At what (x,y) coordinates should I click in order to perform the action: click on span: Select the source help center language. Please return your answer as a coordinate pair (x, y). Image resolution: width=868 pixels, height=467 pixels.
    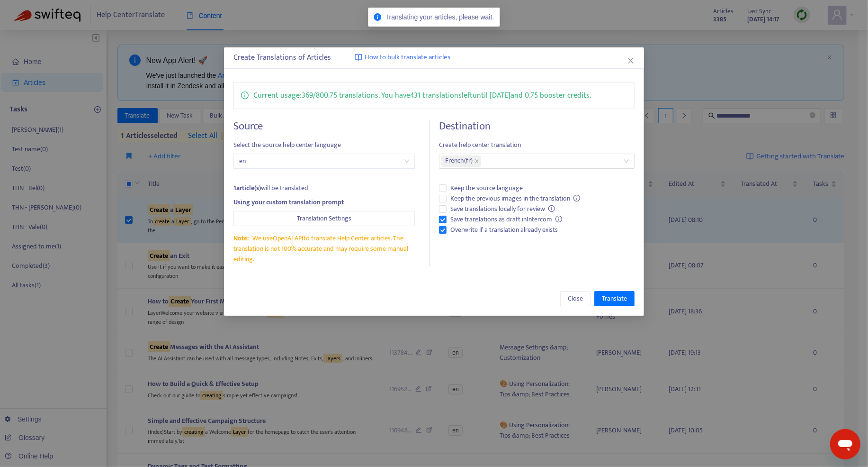
    Looking at the image, I should click on (324, 145).